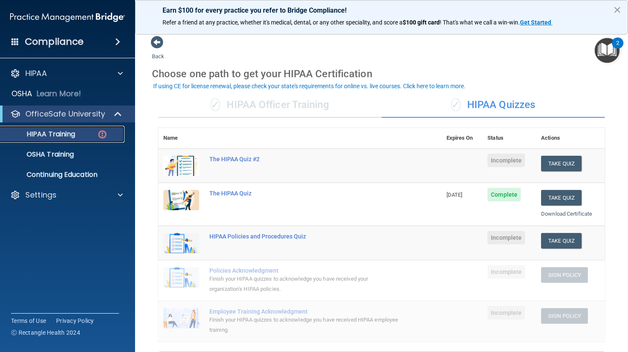 This screenshot has width=628, height=352. What do you see at coordinates (66, 195) in the screenshot?
I see `a: Settings` at bounding box center [66, 195].